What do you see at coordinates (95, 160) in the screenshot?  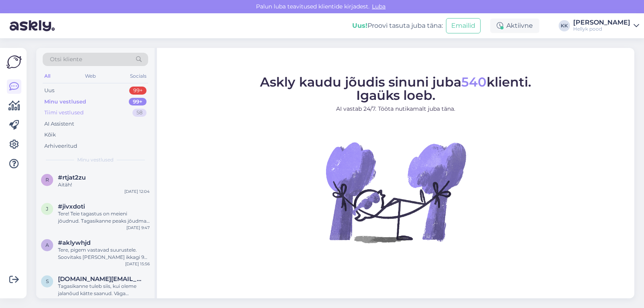 I see `span: Minu vestlused` at bounding box center [95, 160].